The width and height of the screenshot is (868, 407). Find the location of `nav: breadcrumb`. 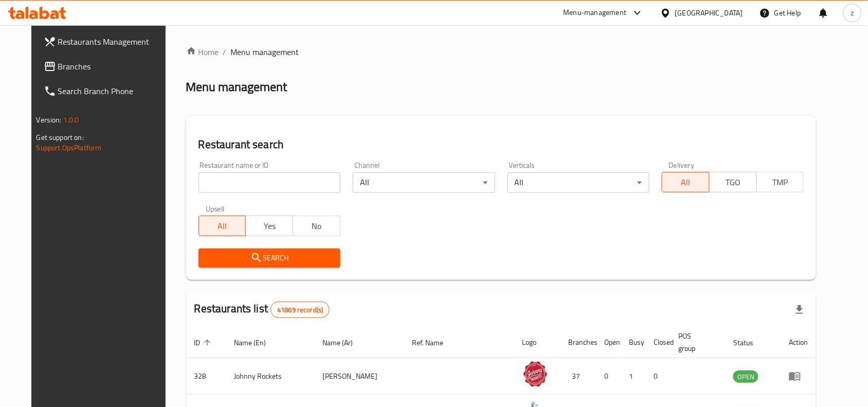

nav: breadcrumb is located at coordinates (501, 52).